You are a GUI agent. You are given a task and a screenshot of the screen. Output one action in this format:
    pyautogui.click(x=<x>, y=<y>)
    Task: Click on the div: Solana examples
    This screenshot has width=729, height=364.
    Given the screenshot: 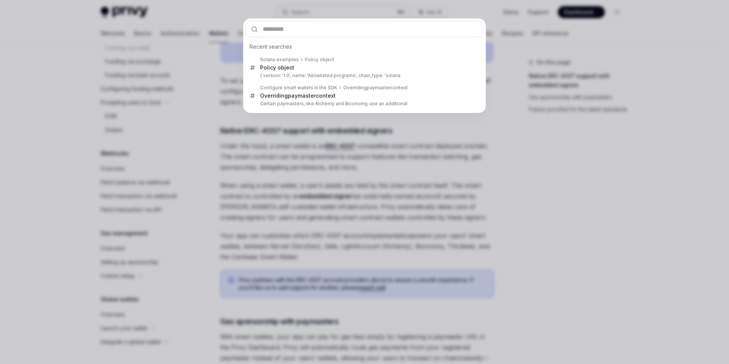 What is the action you would take?
    pyautogui.click(x=280, y=60)
    